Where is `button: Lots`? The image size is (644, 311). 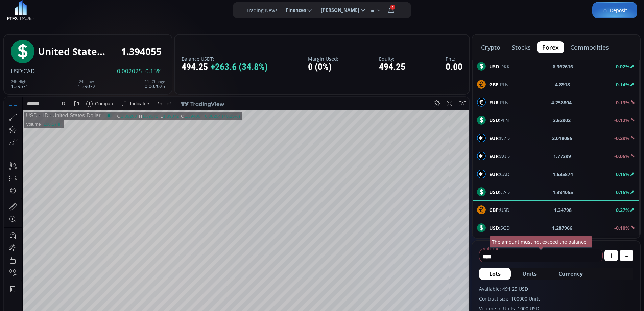 button: Lots is located at coordinates (495, 274).